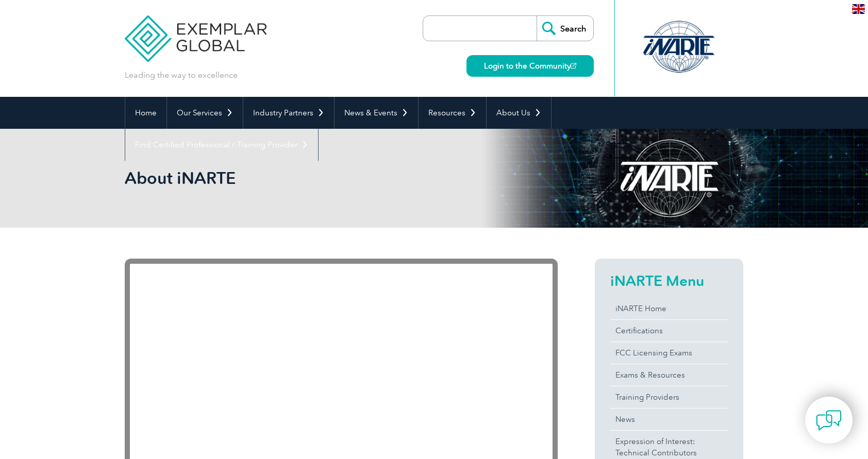 Image resolution: width=868 pixels, height=459 pixels. What do you see at coordinates (829, 421) in the screenshot?
I see `img: contact-chat.png` at bounding box center [829, 421].